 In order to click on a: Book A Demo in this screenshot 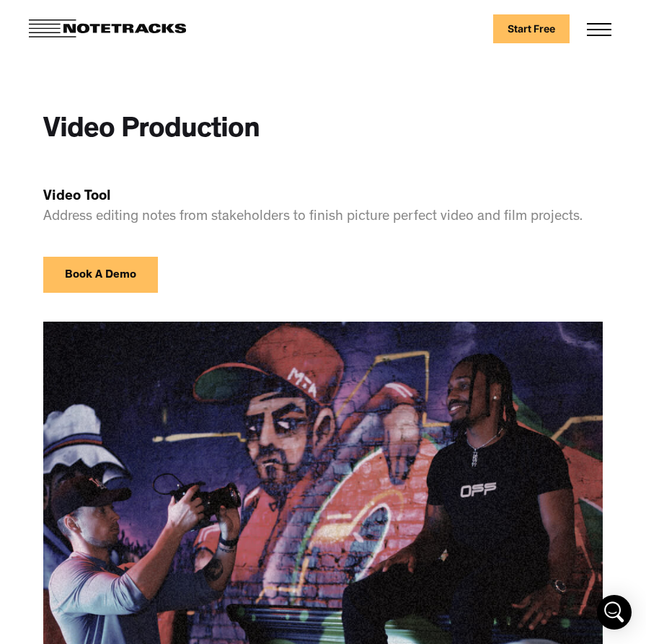, I will do `click(100, 275)`.